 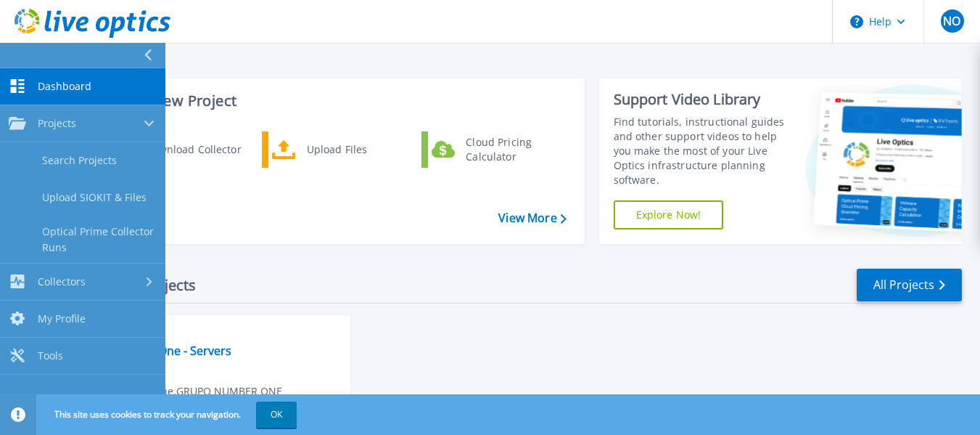 What do you see at coordinates (56, 124) in the screenshot?
I see `span: Projects` at bounding box center [56, 124].